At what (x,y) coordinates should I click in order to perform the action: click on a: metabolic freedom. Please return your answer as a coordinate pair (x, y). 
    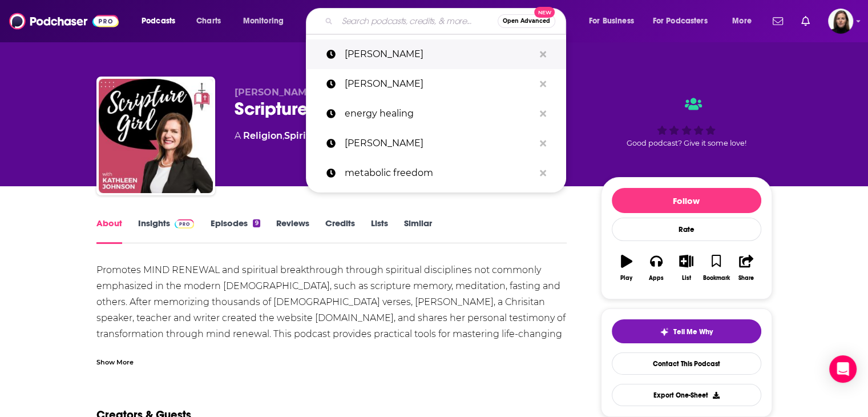
    Looking at the image, I should click on (436, 173).